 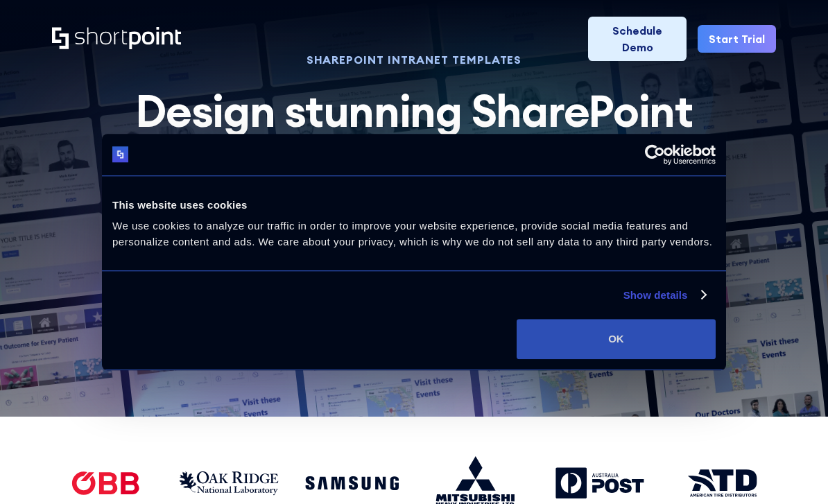 What do you see at coordinates (793, 471) in the screenshot?
I see `div: Chat Widget` at bounding box center [793, 471].